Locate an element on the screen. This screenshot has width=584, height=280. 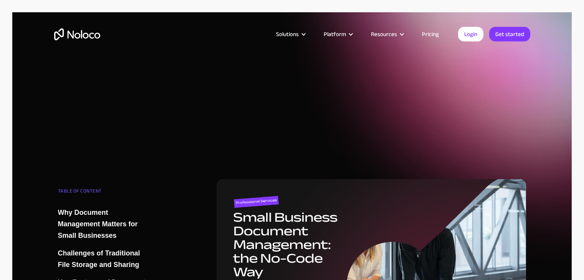
a: Pricing is located at coordinates (431, 34).